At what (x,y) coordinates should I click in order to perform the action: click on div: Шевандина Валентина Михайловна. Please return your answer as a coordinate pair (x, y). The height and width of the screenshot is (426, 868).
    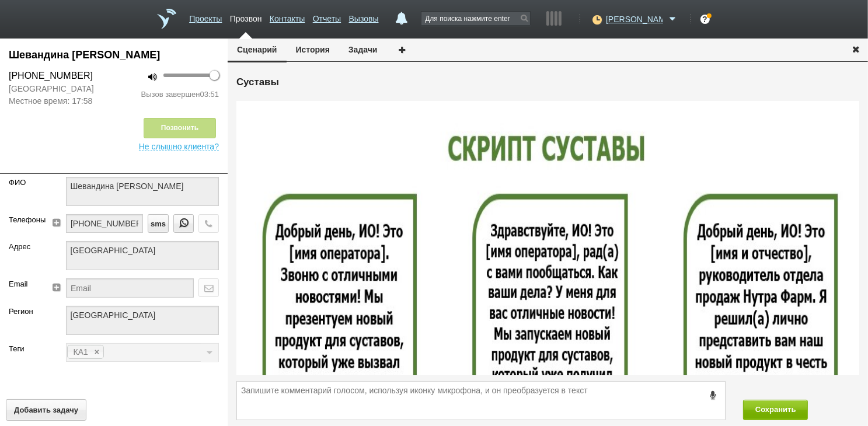
    Looking at the image, I should click on (114, 55).